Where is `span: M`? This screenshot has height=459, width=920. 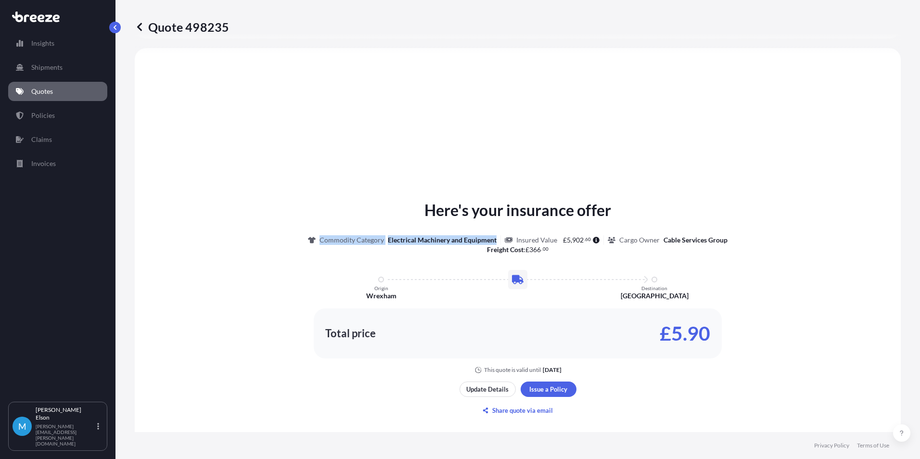 span: M is located at coordinates (22, 426).